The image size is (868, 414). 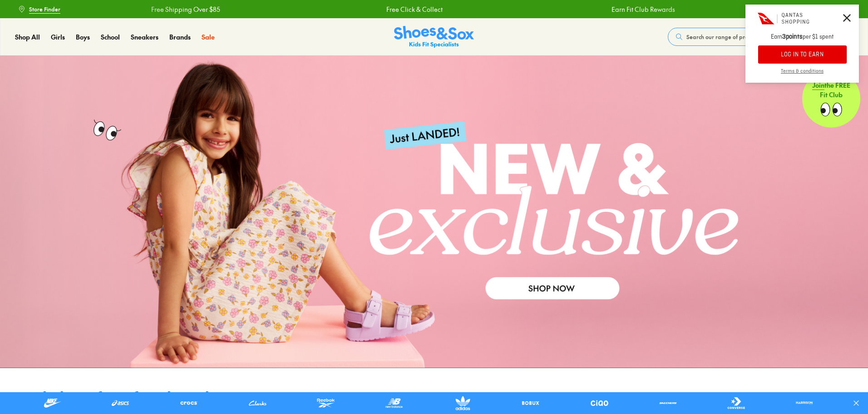 I want to click on img: SNS_Logo_Responsive.svg, so click(x=434, y=37).